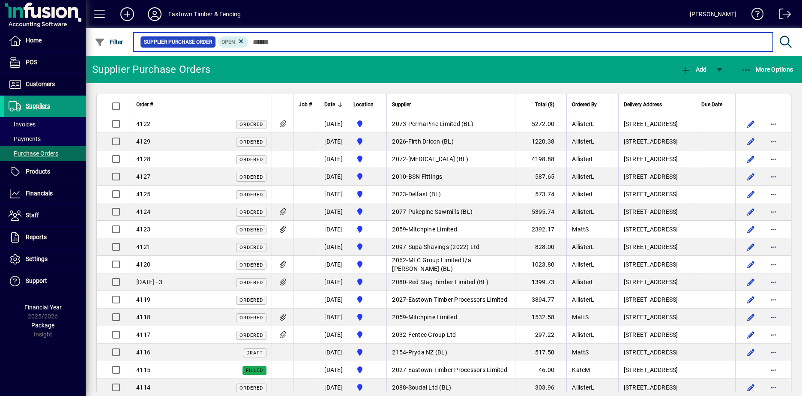  Describe the element at coordinates (716, 105) in the screenshot. I see `div: Due Date` at that location.